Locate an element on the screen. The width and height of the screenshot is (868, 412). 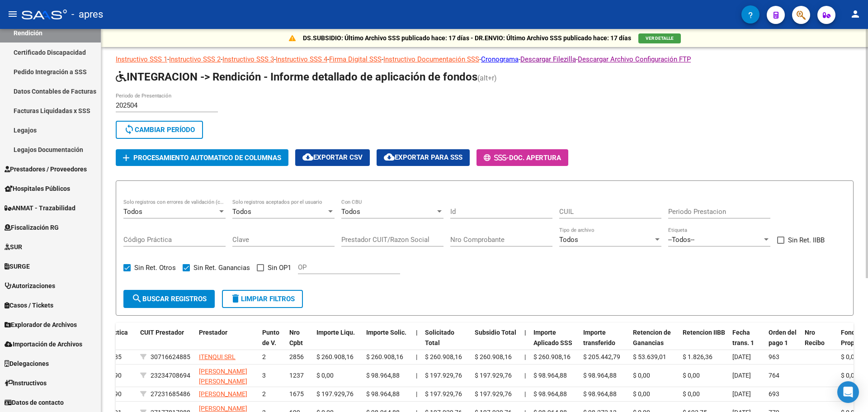
span: Orden del pago 1 is located at coordinates (782, 337).